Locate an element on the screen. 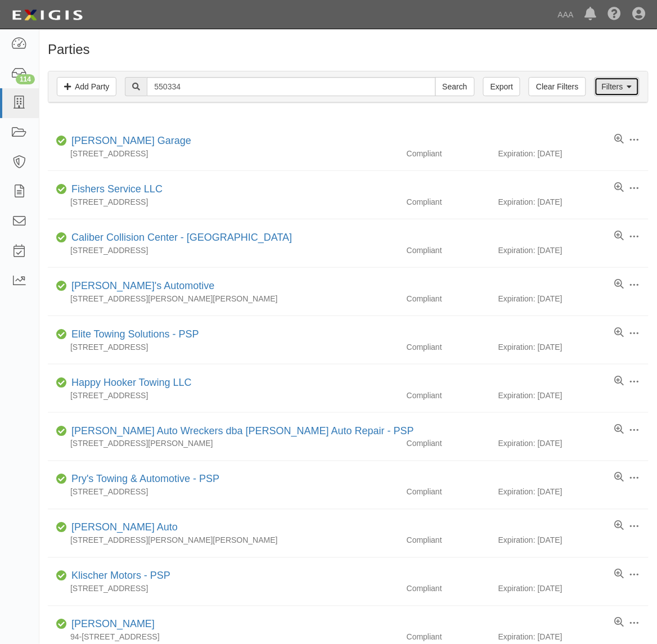 This screenshot has width=657, height=644. a: Fishers Service LLC is located at coordinates (117, 189).